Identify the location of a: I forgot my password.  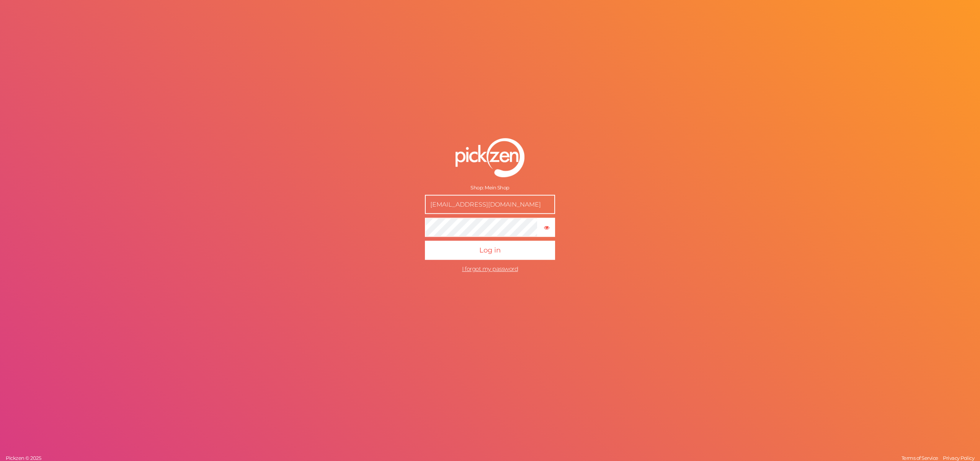
(490, 268).